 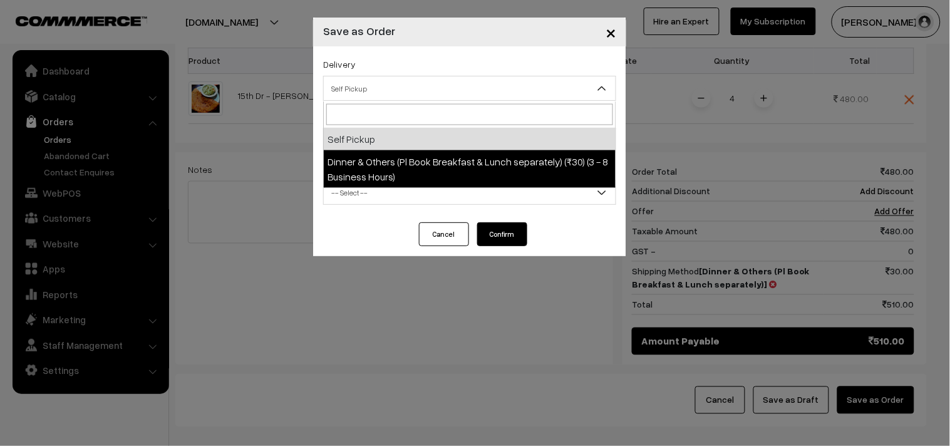 What do you see at coordinates (470, 139) in the screenshot?
I see `li: Self Pickup` at bounding box center [470, 139].